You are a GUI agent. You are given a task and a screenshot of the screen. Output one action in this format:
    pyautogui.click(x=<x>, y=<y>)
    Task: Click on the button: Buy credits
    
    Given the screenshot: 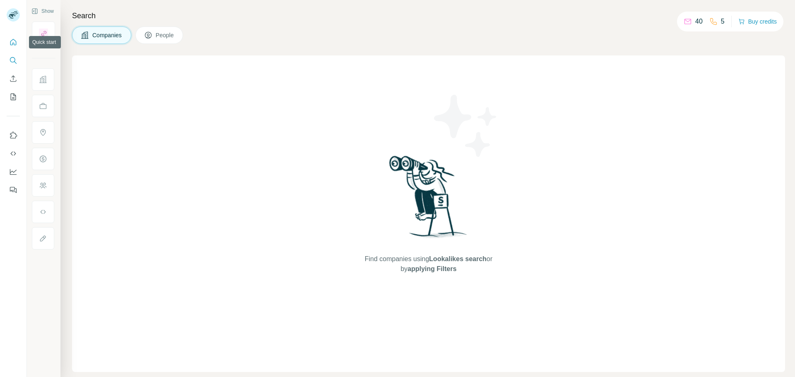 What is the action you would take?
    pyautogui.click(x=757, y=22)
    